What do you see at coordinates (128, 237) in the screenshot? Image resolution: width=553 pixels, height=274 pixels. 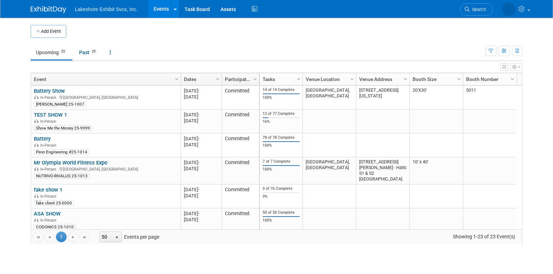 I see `span: Events per page` at bounding box center [128, 237].